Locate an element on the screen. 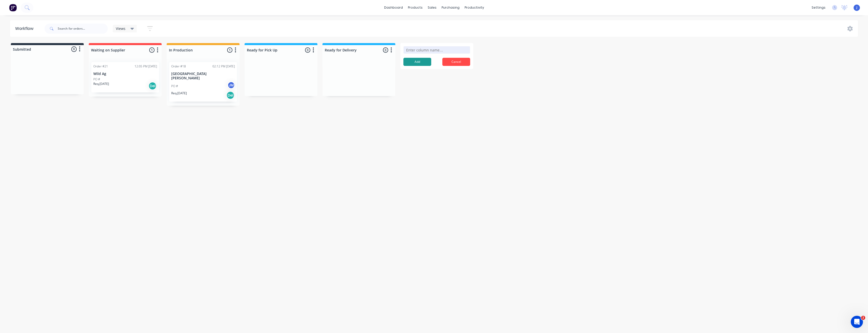 This screenshot has height=333, width=868. span: 2 is located at coordinates (863, 318).